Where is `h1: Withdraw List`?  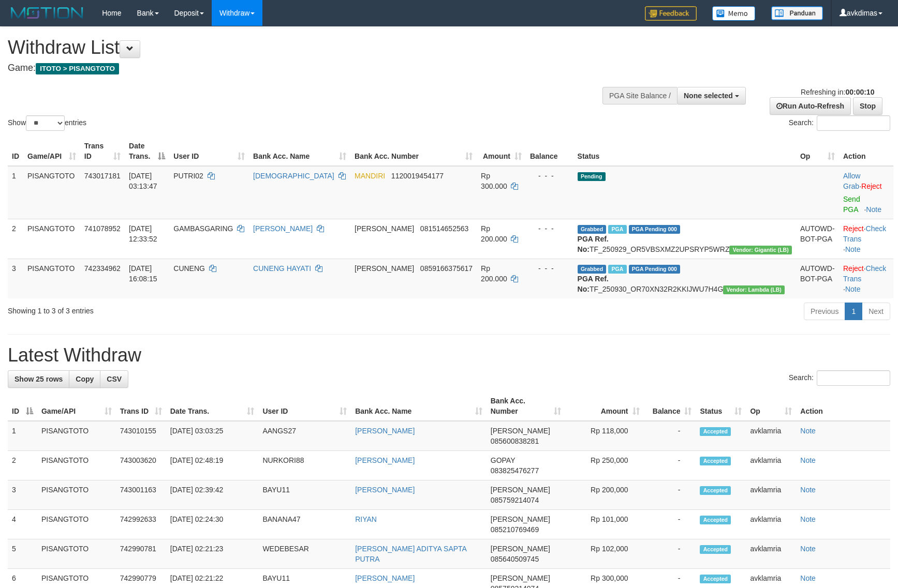 h1: Withdraw List is located at coordinates (298, 47).